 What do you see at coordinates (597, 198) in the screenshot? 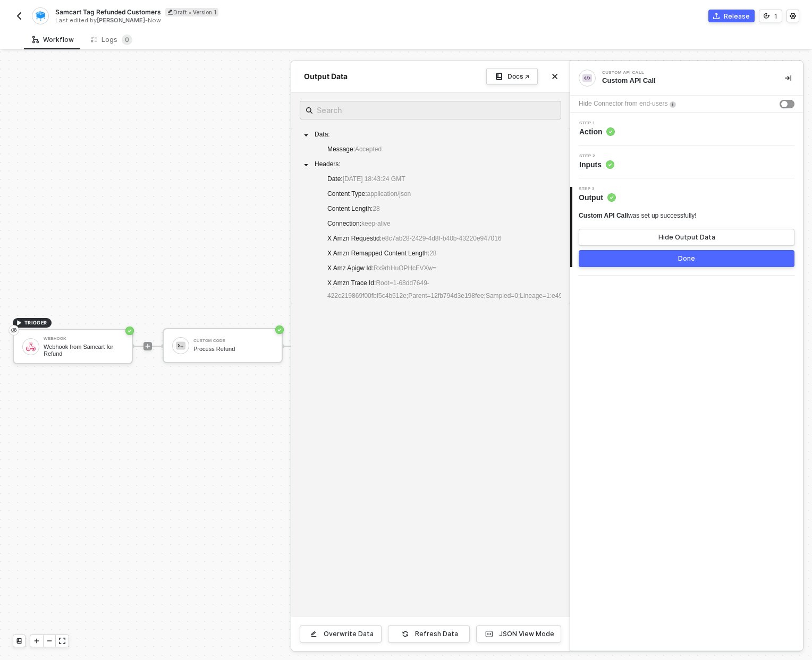
I see `span: Output` at bounding box center [597, 198].